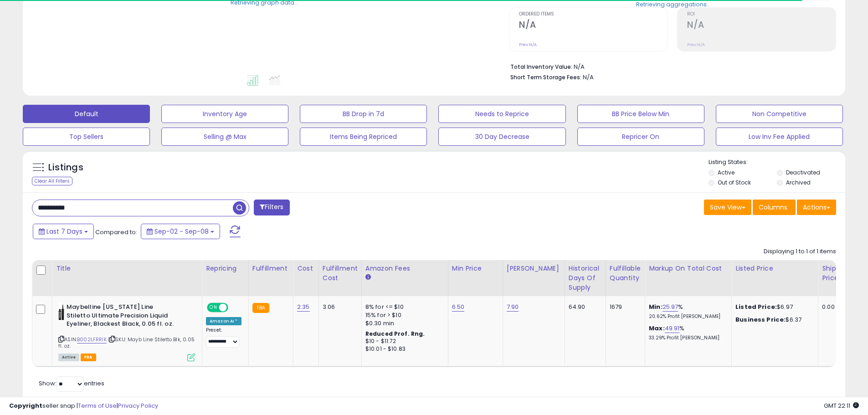 This screenshot has width=868, height=415. Describe the element at coordinates (773, 307) in the screenshot. I see `div: $6.97` at that location.